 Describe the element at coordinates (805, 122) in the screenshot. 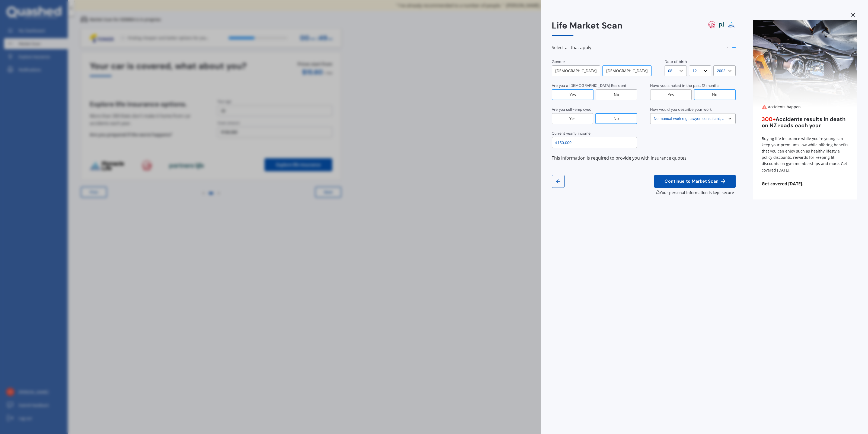

I see `div: Accidents results in death on NZ roads each year` at that location.